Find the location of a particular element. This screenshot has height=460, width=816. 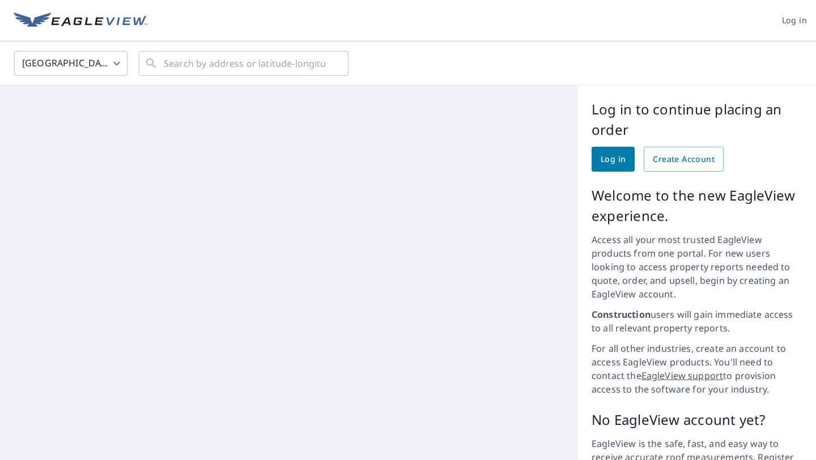

p: No EagleView account yet? is located at coordinates (697, 420).